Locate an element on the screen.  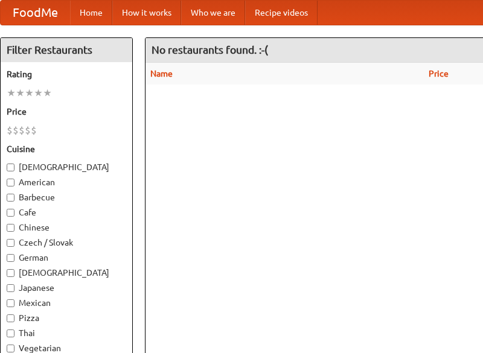
input: Barbecue is located at coordinates (10, 198).